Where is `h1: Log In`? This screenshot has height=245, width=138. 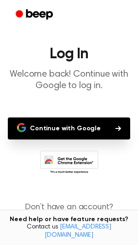
h1: Log In is located at coordinates (69, 54).